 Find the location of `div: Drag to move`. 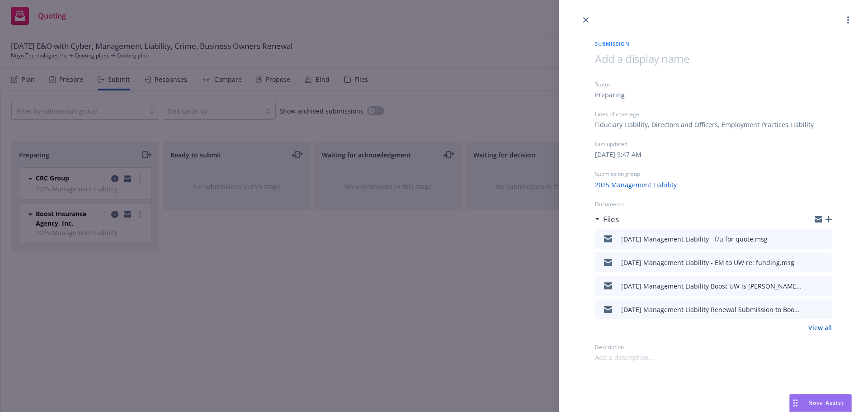

div: Drag to move is located at coordinates (795, 403).